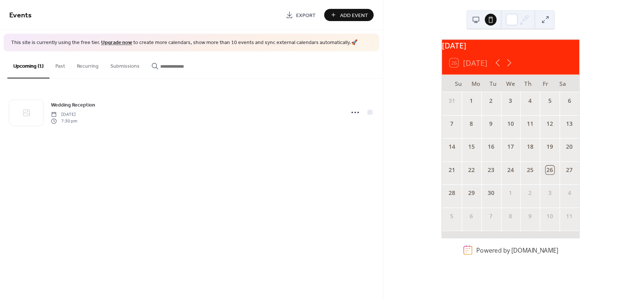 This screenshot has width=638, height=300. I want to click on div: Powered by, so click(517, 250).